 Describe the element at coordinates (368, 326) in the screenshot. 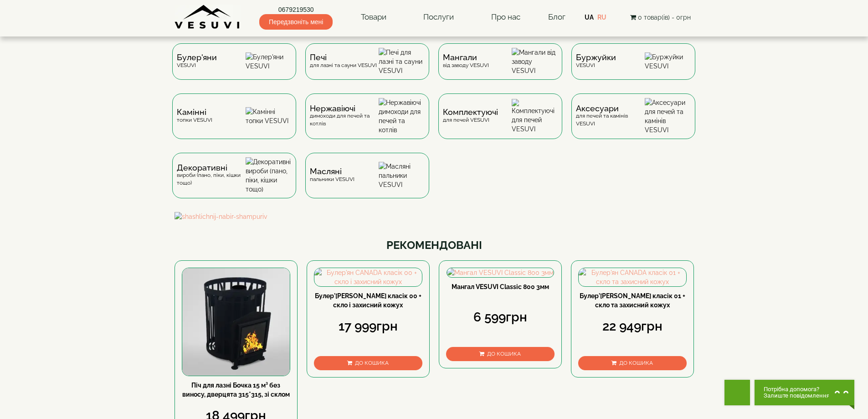

I see `div: 17 999грн` at that location.